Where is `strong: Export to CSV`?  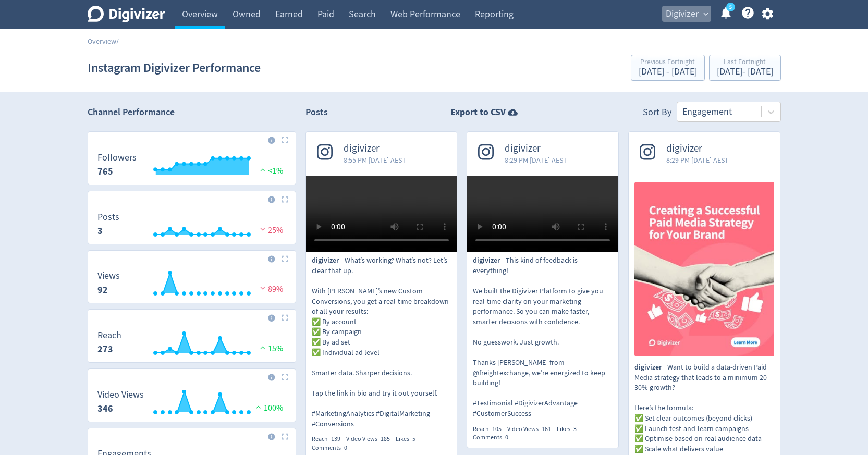 strong: Export to CSV is located at coordinates (478, 112).